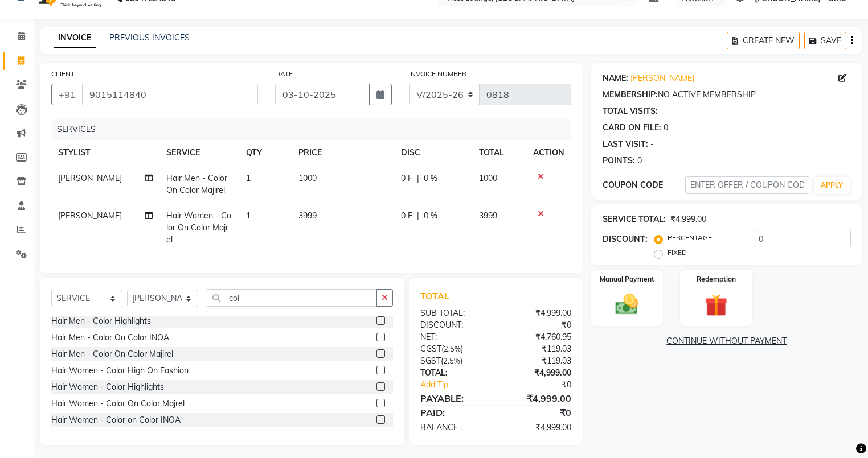 Image resolution: width=868 pixels, height=458 pixels. Describe the element at coordinates (112, 354) in the screenshot. I see `div: Hair Men - Color On Color Majirel` at that location.